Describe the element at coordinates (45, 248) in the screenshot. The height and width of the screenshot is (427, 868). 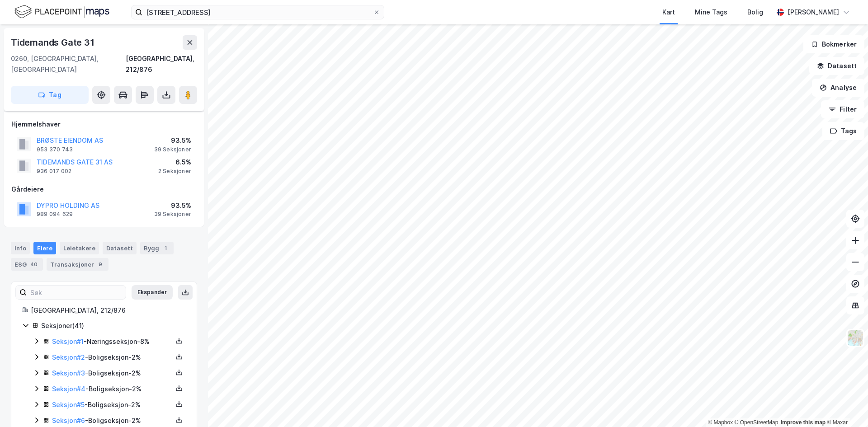
I see `div: Eiere` at that location.